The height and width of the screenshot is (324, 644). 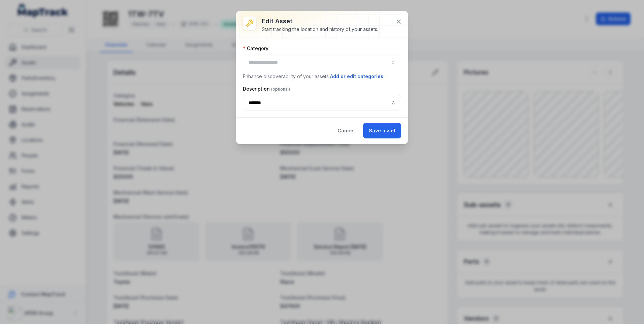 I want to click on p: Enhance discoverability of your assets., so click(x=322, y=76).